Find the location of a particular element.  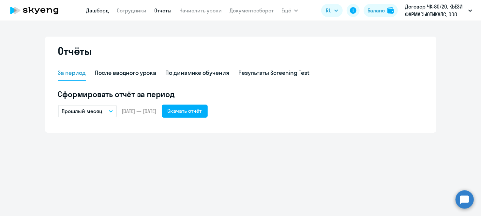

a: Сотрудники is located at coordinates (132, 10).